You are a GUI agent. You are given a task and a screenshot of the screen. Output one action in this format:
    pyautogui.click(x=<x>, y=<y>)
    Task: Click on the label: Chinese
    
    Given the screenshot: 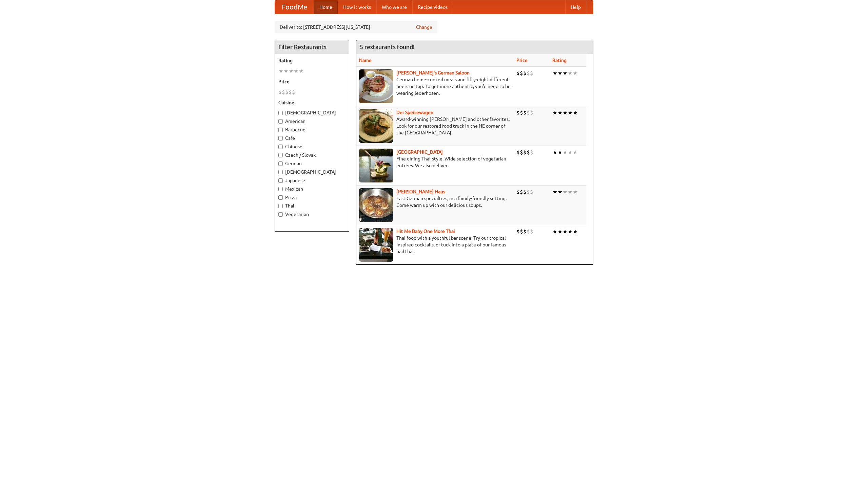 What is the action you would take?
    pyautogui.click(x=312, y=147)
    